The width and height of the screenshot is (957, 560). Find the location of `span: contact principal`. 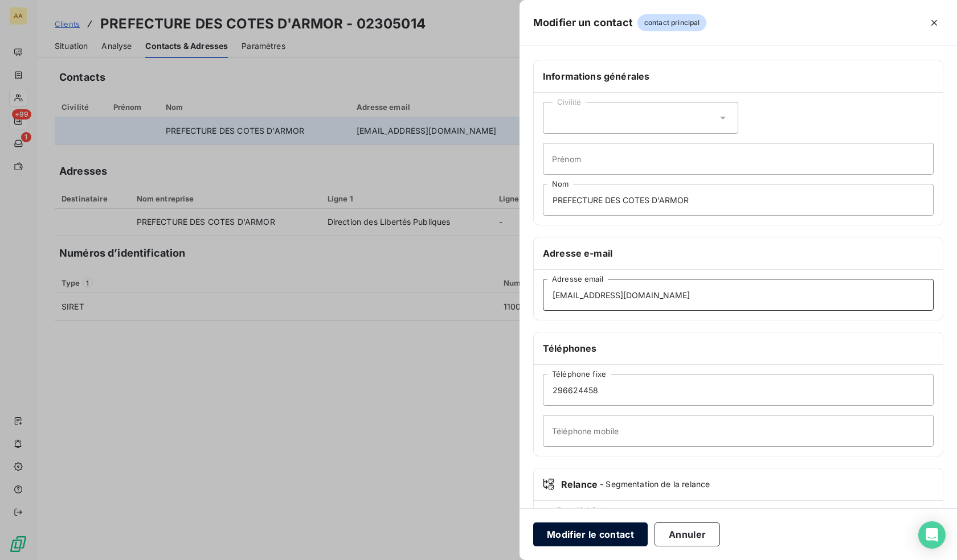

span: contact principal is located at coordinates (672, 23).